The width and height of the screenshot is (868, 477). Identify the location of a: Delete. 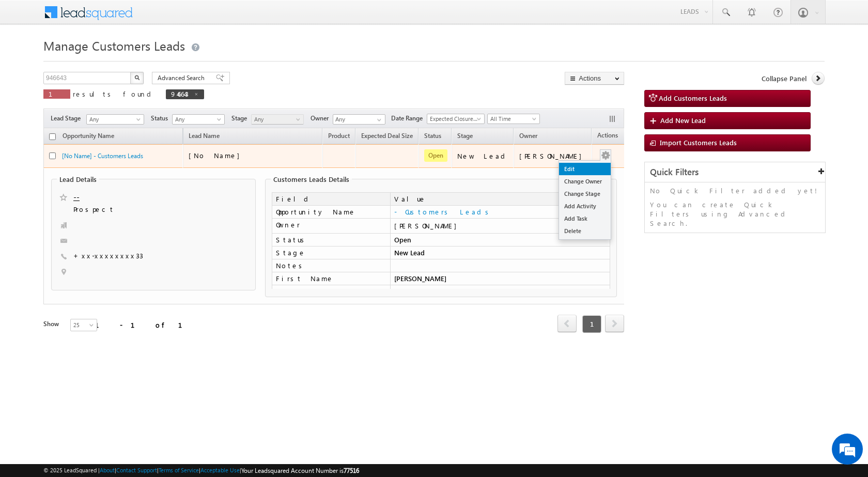
(585, 231).